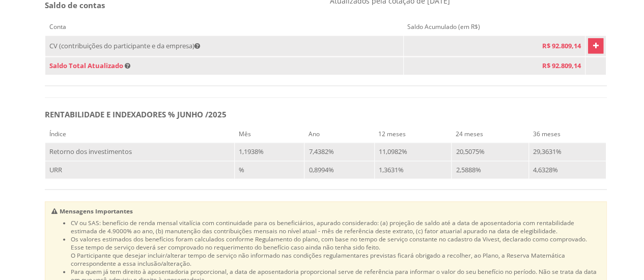 Image resolution: width=644 pixels, height=280 pixels. Describe the element at coordinates (269, 134) in the screenshot. I see `th: Mês` at that location.